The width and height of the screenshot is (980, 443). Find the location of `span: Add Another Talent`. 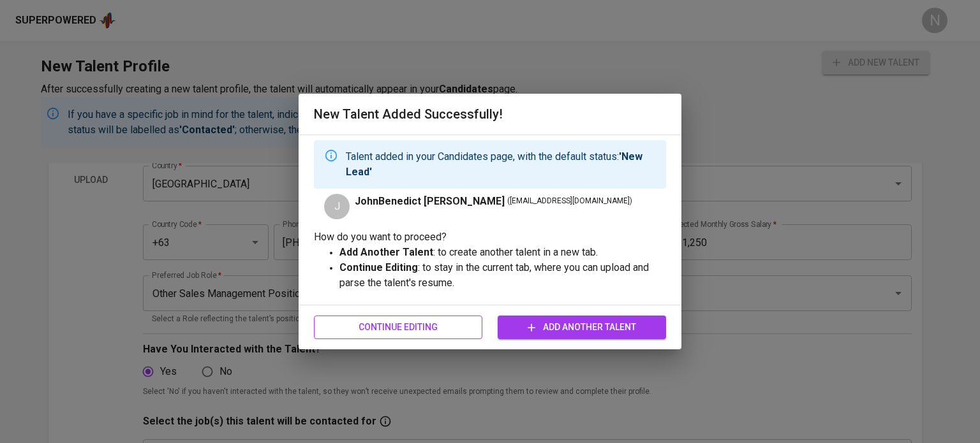

span: Add Another Talent is located at coordinates (582, 327).